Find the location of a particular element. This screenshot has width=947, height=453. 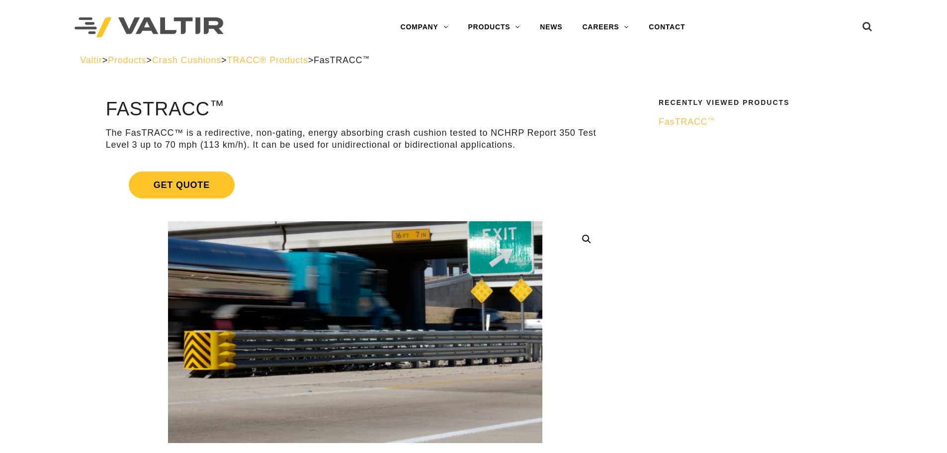

a: PRODUCTS is located at coordinates (494, 27).